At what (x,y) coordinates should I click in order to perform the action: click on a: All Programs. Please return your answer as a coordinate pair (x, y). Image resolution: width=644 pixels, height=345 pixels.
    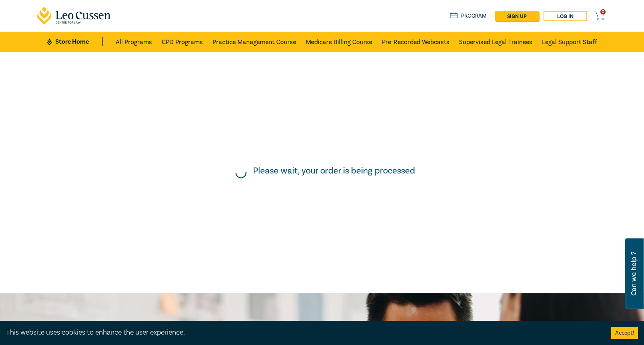
    Looking at the image, I should click on (134, 42).